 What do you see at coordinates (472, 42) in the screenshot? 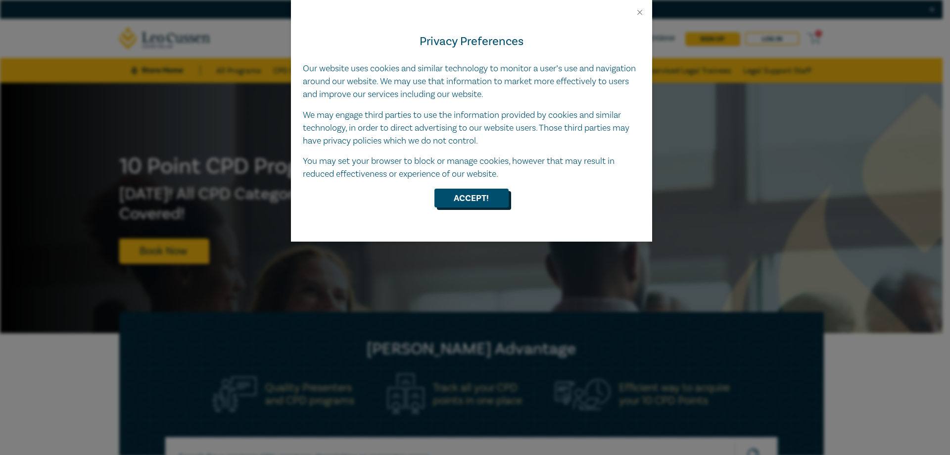
I see `h4: Privacy Preferences` at bounding box center [472, 42].